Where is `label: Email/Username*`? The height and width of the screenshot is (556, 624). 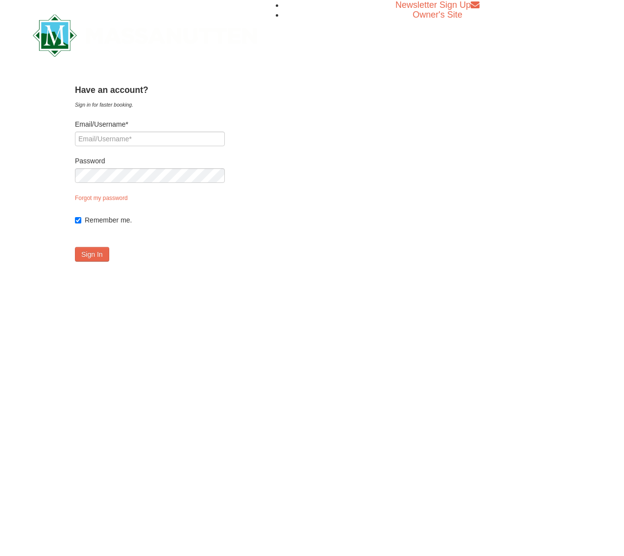
label: Email/Username* is located at coordinates (150, 124).